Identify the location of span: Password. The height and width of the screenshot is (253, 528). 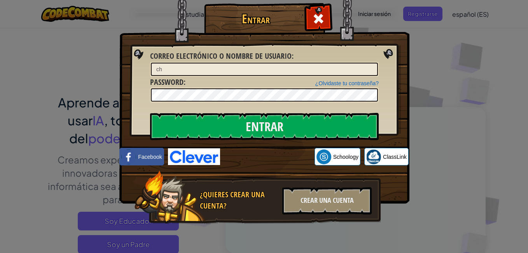
(167, 82).